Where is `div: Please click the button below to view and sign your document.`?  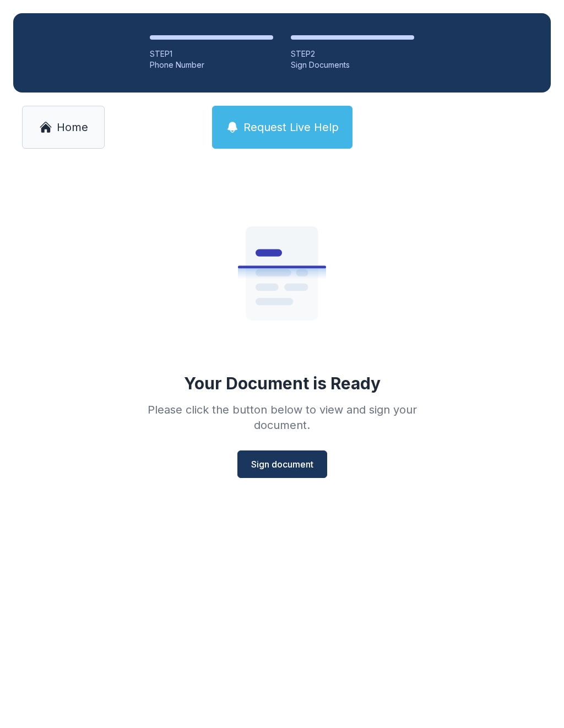
div: Please click the button below to view and sign your document. is located at coordinates (282, 418).